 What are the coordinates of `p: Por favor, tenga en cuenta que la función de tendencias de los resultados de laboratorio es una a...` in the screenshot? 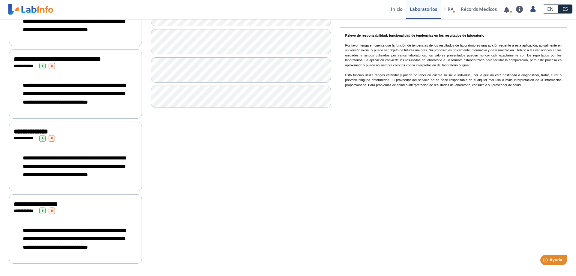 It's located at (453, 60).